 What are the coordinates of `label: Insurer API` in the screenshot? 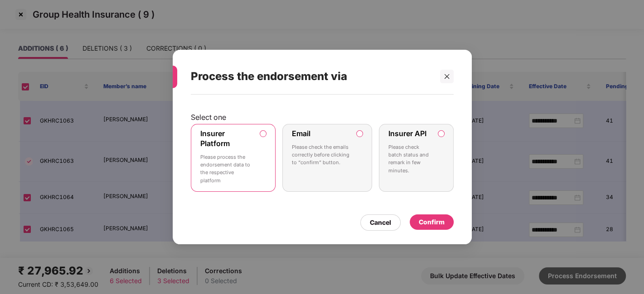 It's located at (407, 133).